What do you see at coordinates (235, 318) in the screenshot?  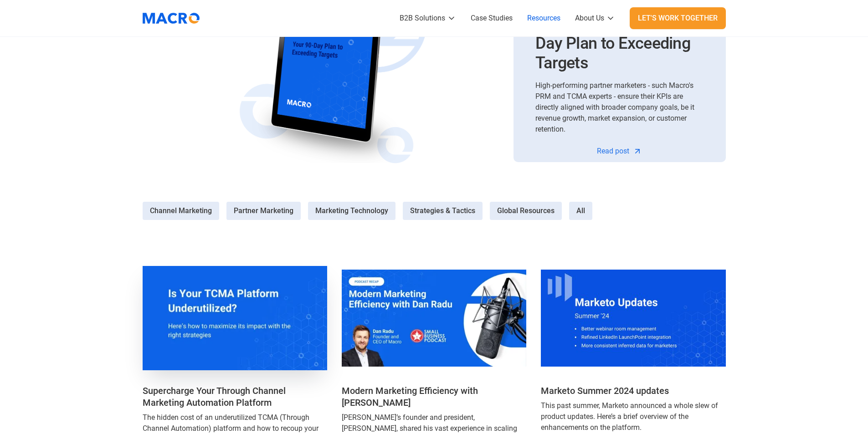 I see `img: Supercharge Your Through Channel Marketing Automation Platform` at bounding box center [235, 318].